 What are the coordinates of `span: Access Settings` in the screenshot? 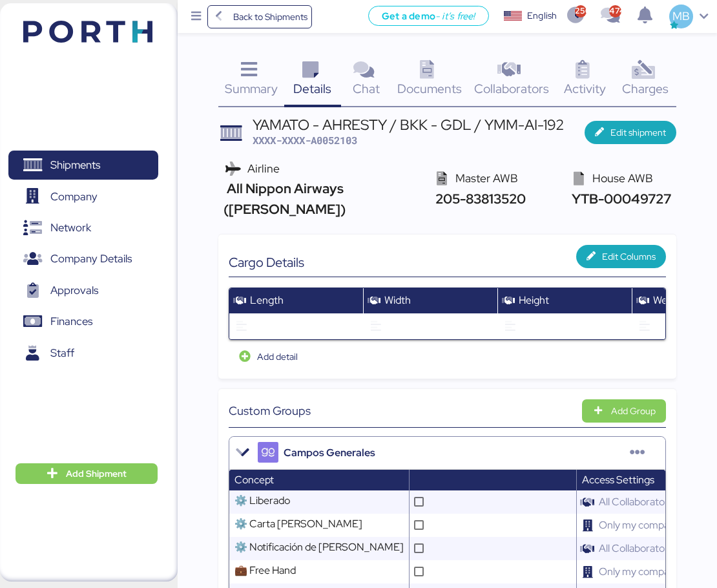 It's located at (618, 479).